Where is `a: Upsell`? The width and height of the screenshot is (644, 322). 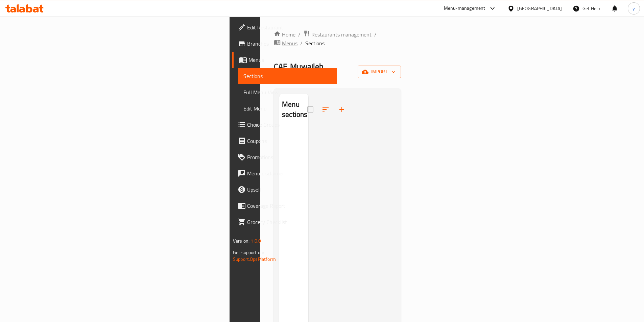
a: Upsell is located at coordinates (285, 190).